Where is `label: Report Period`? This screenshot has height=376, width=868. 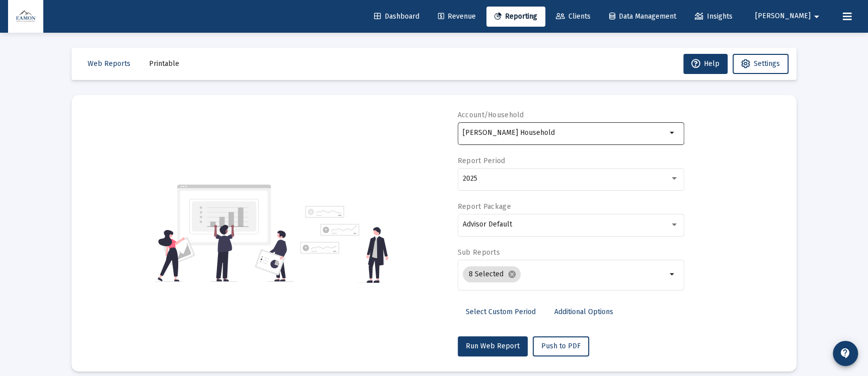
label: Report Period is located at coordinates (481, 160).